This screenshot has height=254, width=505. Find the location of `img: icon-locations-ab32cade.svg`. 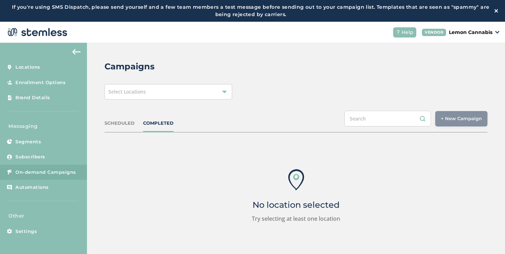

img: icon-locations-ab32cade.svg is located at coordinates (296, 180).